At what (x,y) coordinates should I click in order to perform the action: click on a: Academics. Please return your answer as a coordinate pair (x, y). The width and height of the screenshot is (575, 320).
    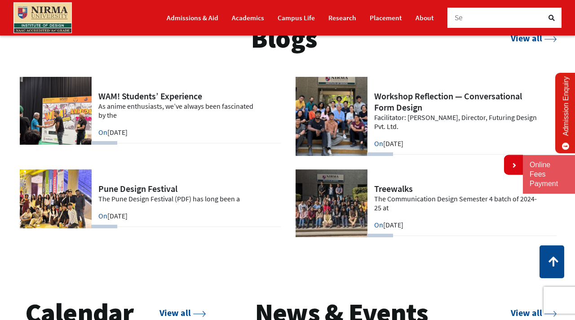
    Looking at the image, I should click on (248, 18).